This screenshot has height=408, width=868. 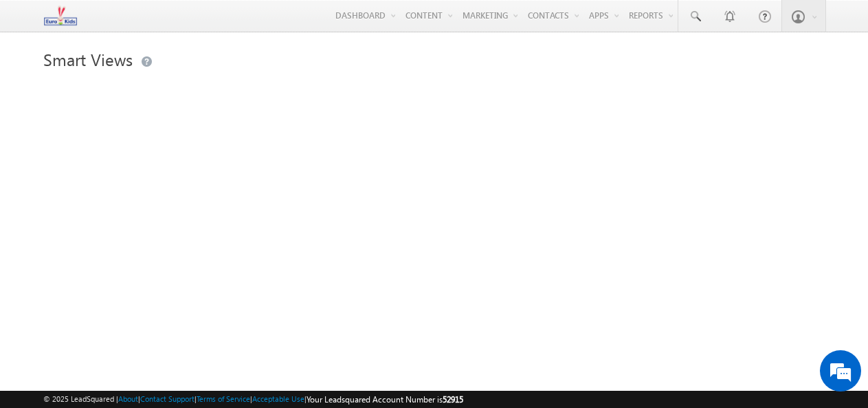 I want to click on img: Custom Logo, so click(x=60, y=15).